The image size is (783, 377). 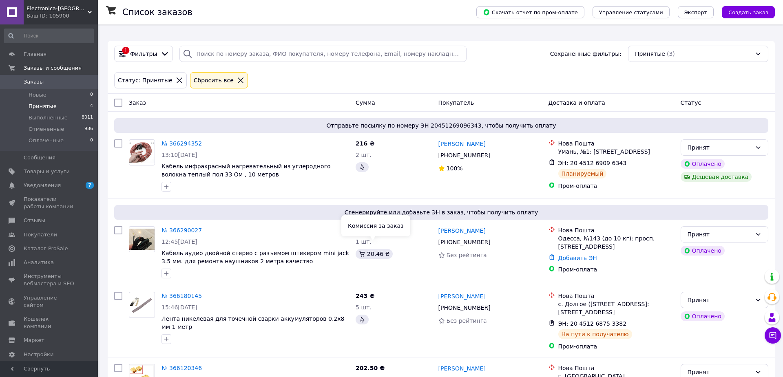 I want to click on span: (3), so click(x=671, y=54).